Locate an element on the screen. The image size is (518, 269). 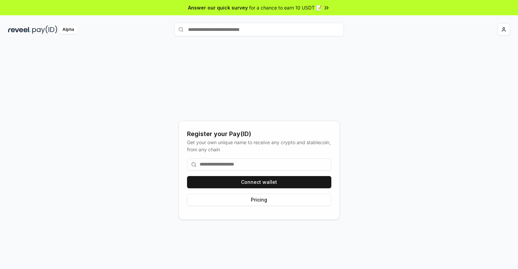
div: Register your Pay(ID) is located at coordinates (259, 134).